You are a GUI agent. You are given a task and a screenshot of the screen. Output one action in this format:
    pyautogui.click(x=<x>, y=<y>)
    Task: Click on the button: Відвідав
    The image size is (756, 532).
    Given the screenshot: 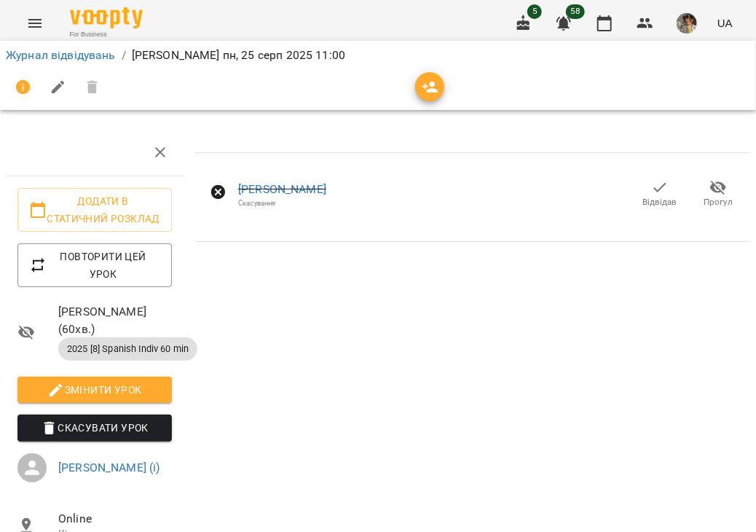 What is the action you would take?
    pyautogui.click(x=660, y=194)
    